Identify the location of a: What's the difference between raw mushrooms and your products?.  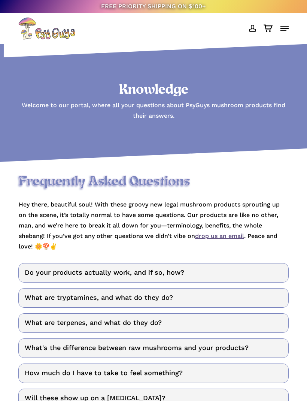
(153, 348).